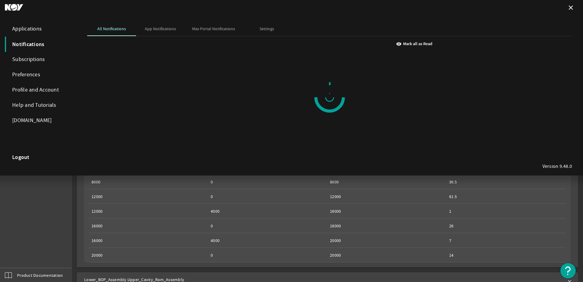 The height and width of the screenshot is (282, 583). What do you see at coordinates (40, 44) in the screenshot?
I see `div: Notifications` at bounding box center [40, 44].